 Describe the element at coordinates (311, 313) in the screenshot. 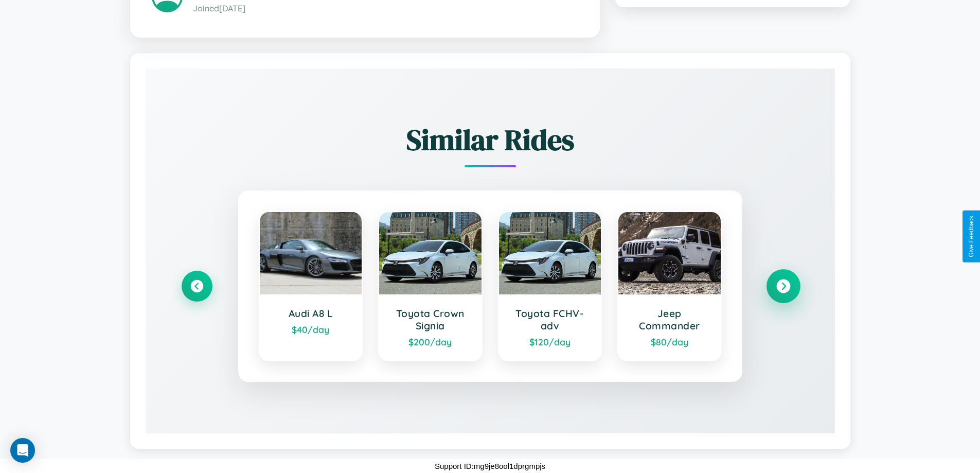

I see `h3: Audi A8 L` at that location.